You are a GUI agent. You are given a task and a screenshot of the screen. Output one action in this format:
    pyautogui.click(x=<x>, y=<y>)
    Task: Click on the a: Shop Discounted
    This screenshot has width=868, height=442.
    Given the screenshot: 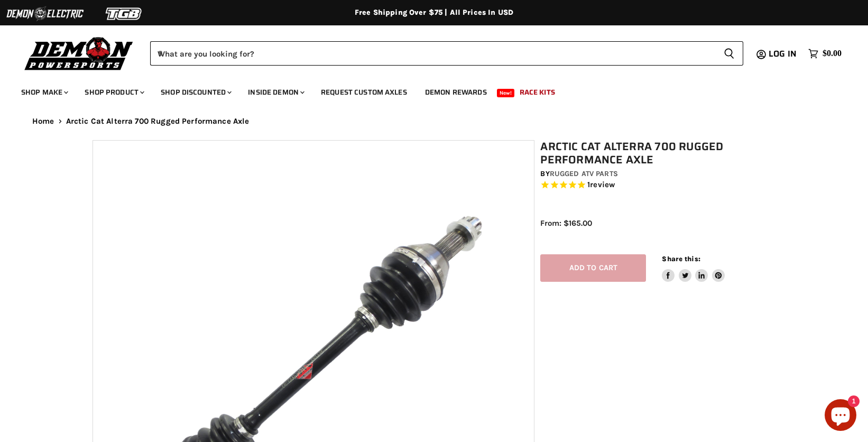 What is the action you would take?
    pyautogui.click(x=195, y=92)
    